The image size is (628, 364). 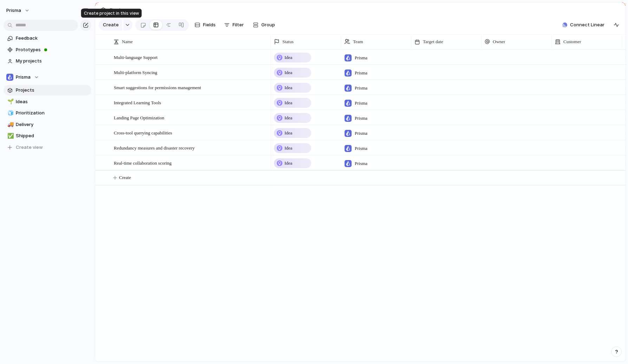 What do you see at coordinates (143, 132) in the screenshot?
I see `span: Cross-tool querying capabilities` at bounding box center [143, 132].